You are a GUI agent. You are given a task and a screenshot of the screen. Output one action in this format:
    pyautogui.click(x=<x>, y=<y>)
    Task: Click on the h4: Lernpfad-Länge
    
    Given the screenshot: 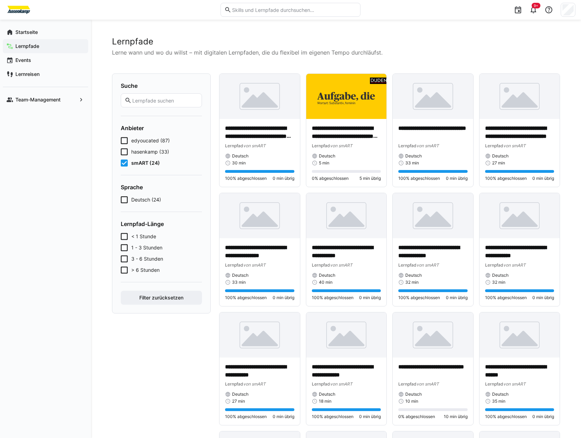 What is the action you would take?
    pyautogui.click(x=161, y=224)
    